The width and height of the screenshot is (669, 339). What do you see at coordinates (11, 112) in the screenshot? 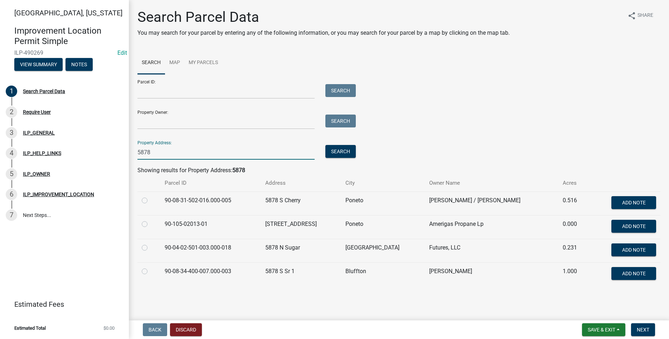
I see `div: 2` at bounding box center [11, 112].